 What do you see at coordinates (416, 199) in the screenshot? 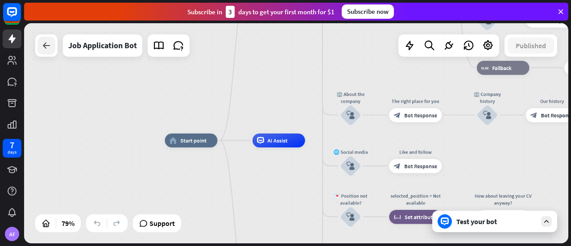
I see `div: selected_position = Not available` at bounding box center [416, 199].